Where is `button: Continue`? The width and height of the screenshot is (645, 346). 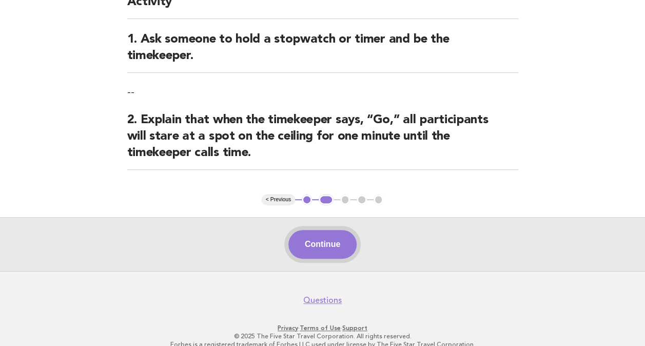 button: Continue is located at coordinates (322, 244).